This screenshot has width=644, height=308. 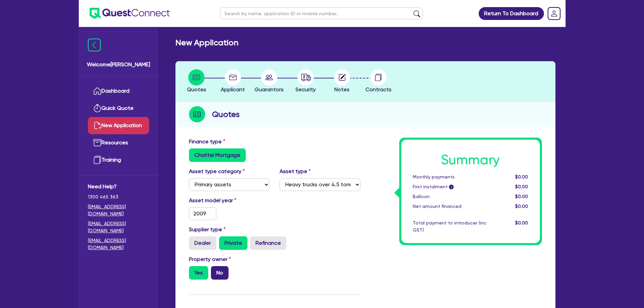 What do you see at coordinates (553, 13) in the screenshot?
I see `a: Dropdown toggle` at bounding box center [553, 13].